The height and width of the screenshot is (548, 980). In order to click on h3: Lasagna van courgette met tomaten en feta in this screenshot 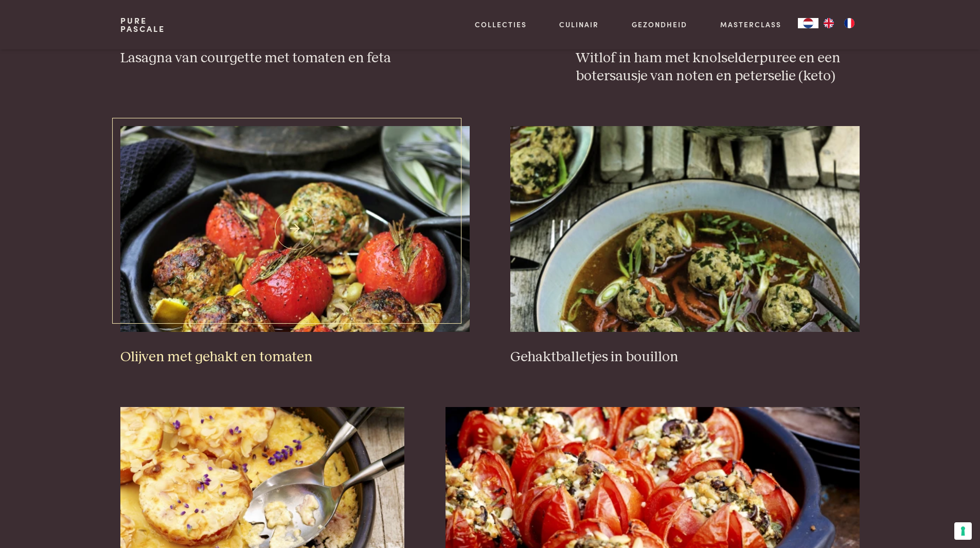, I will do `click(328, 58)`.